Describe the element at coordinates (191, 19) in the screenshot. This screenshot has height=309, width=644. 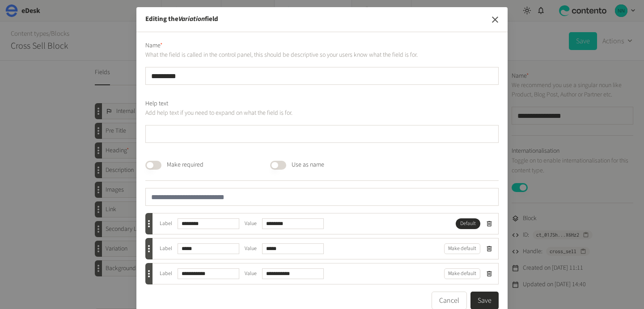
I see `em: Variation` at that location.